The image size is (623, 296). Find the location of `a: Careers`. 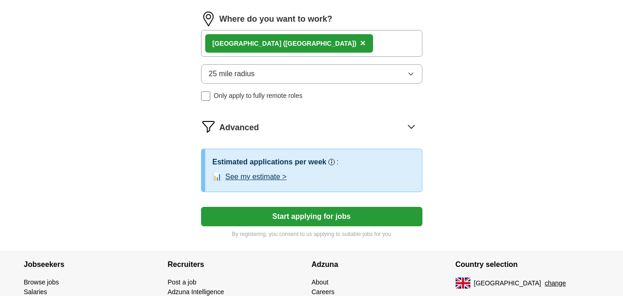

a: Careers is located at coordinates (323, 292).